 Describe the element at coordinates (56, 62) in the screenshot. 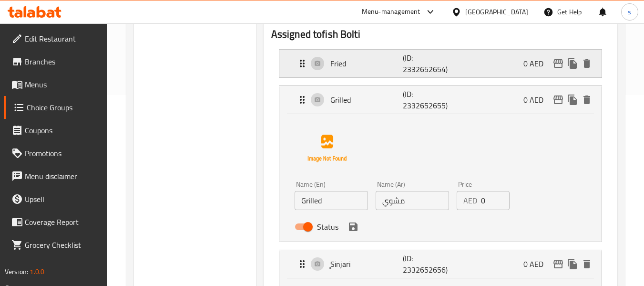

I see `a: Branches` at that location.